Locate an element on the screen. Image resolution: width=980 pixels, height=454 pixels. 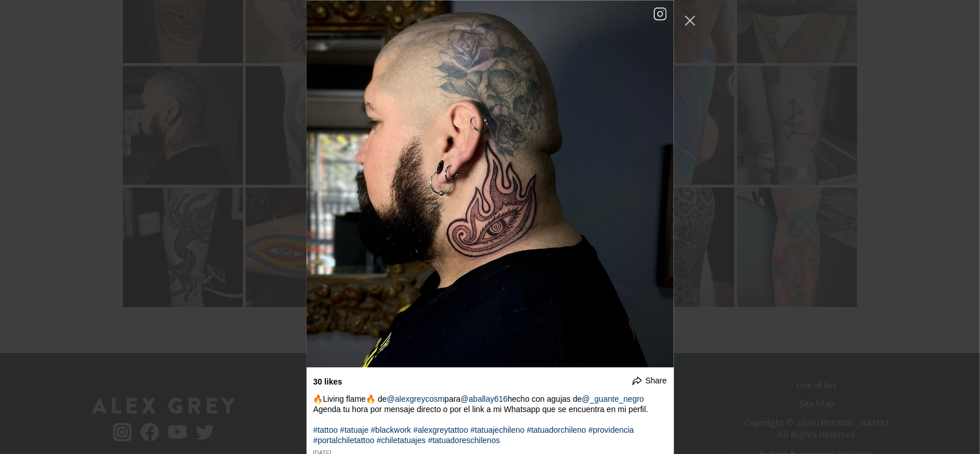
a: #tatuaje is located at coordinates (355, 431).